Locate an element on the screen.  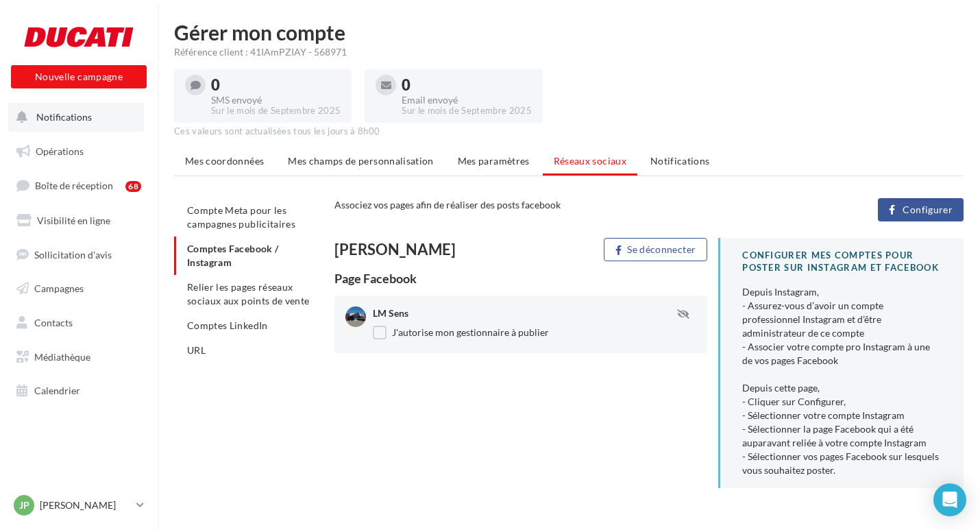
span: Campagnes is located at coordinates (59, 288).